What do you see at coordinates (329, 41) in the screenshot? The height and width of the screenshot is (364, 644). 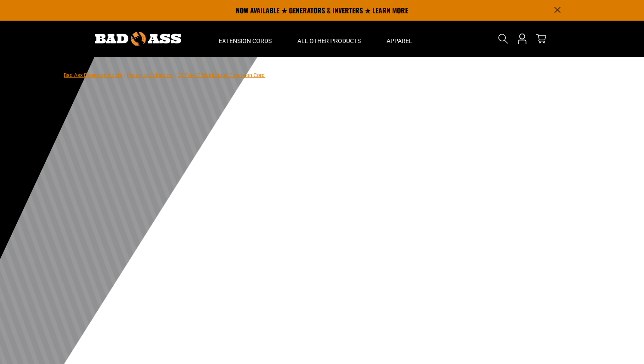 I see `span: All Other Products` at bounding box center [329, 41].